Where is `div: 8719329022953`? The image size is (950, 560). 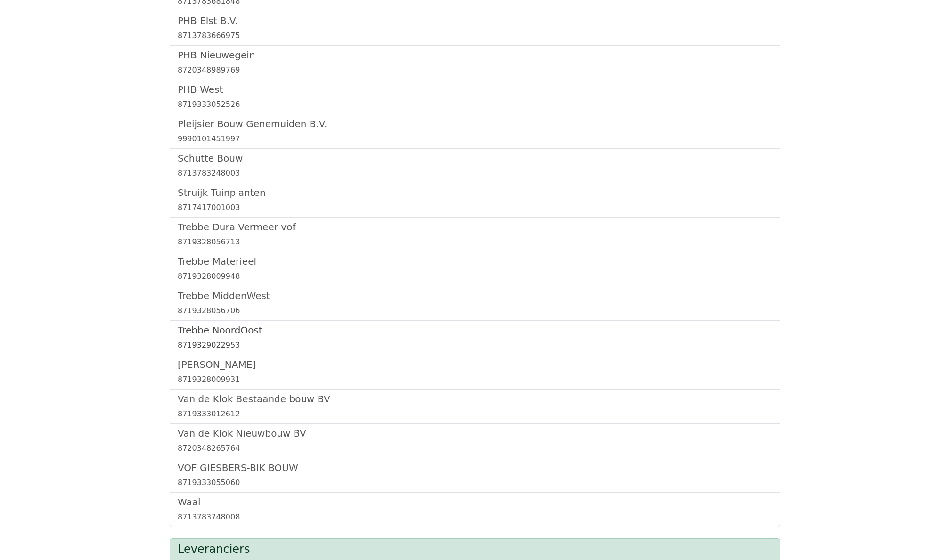
div: 8719329022953 is located at coordinates (475, 346).